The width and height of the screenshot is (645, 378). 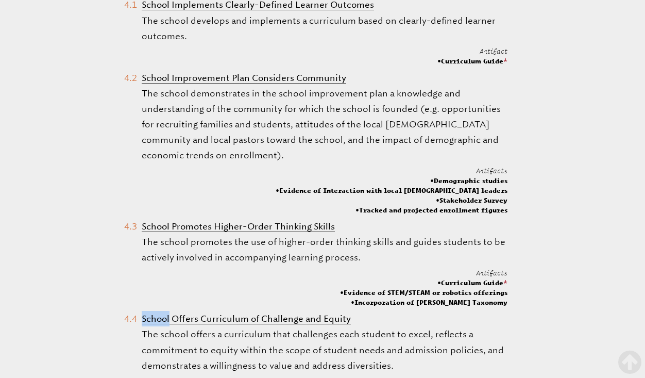 I want to click on p: The school promotes the use of higher-order thinking skills and guides students to be actively in..., so click(x=325, y=249).